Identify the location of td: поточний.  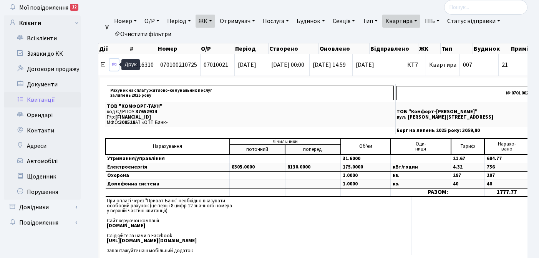
(258, 150).